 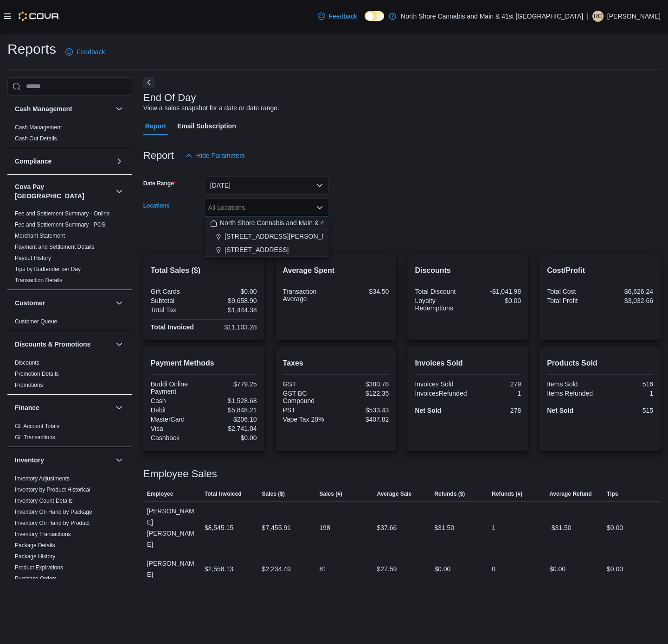 What do you see at coordinates (37, 427) in the screenshot?
I see `a: GL Account Totals` at bounding box center [37, 427].